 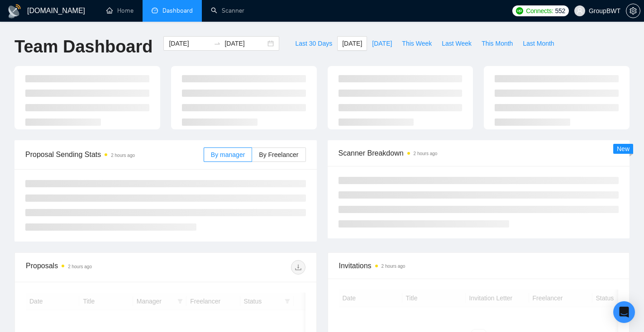 I want to click on span: user, so click(x=580, y=11).